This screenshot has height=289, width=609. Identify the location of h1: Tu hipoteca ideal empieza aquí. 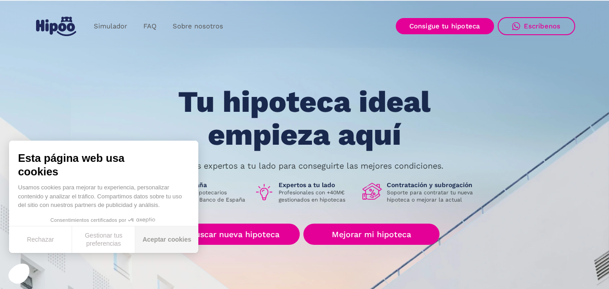
(304, 118).